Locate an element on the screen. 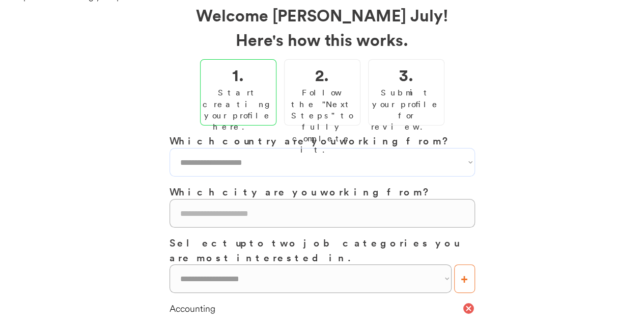  div: Start creating your profile here. is located at coordinates (239, 110).